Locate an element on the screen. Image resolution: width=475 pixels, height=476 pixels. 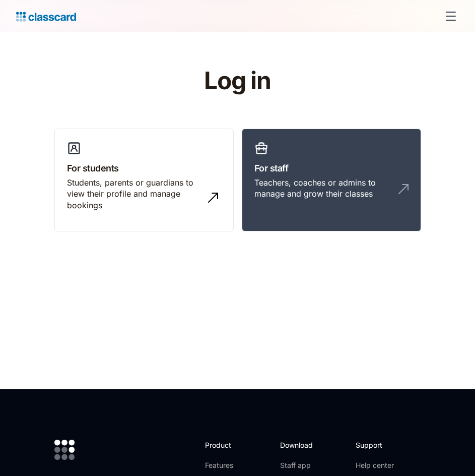
div: menu is located at coordinates (449, 16).